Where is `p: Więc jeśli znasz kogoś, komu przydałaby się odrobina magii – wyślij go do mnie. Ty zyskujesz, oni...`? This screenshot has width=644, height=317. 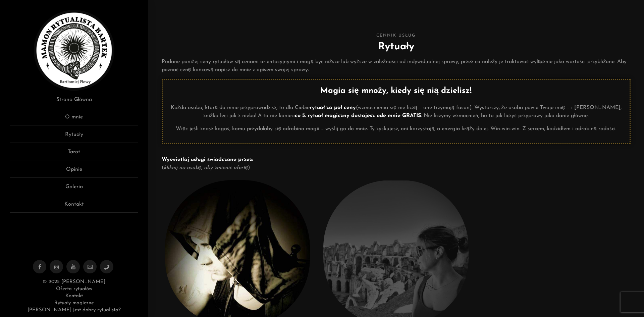
p: Więc jeśli znasz kogoś, komu przydałaby się odrobina magii – wyślij go do mnie. Ty zyskujesz, oni... is located at coordinates (396, 129).